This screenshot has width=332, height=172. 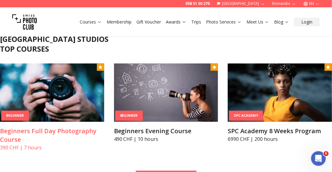 What do you see at coordinates (326, 154) in the screenshot?
I see `span: 6` at bounding box center [326, 154].